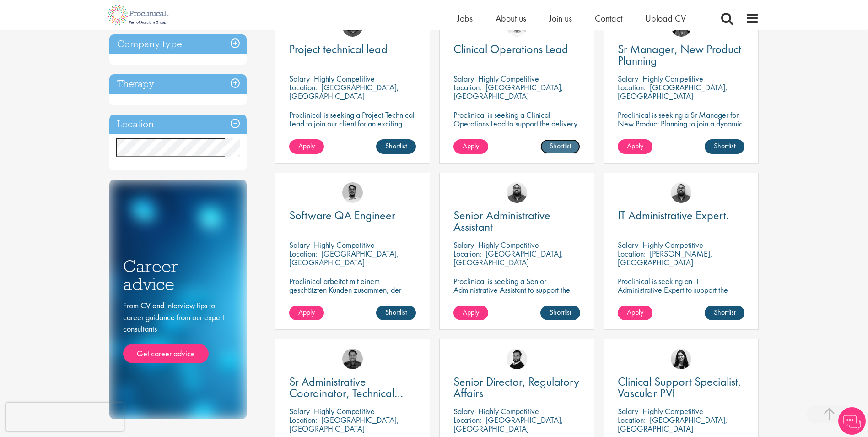  Describe the element at coordinates (681, 215) in the screenshot. I see `a: IT Administrative Expert.` at that location.